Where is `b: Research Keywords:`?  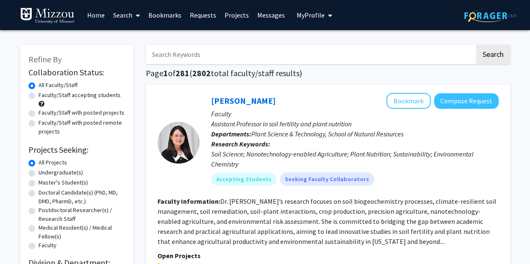 b: Research Keywords: is located at coordinates (241, 144).